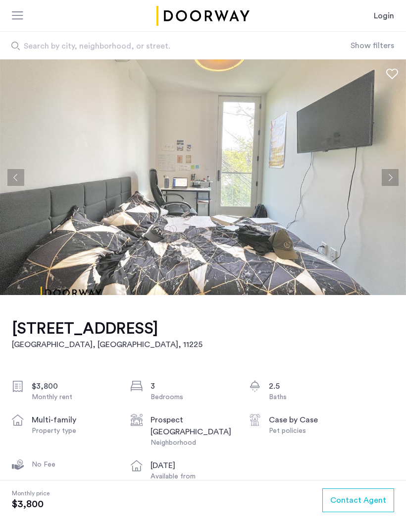 Image resolution: width=406 pixels, height=532 pixels. Describe the element at coordinates (310, 397) in the screenshot. I see `div: Baths` at that location.